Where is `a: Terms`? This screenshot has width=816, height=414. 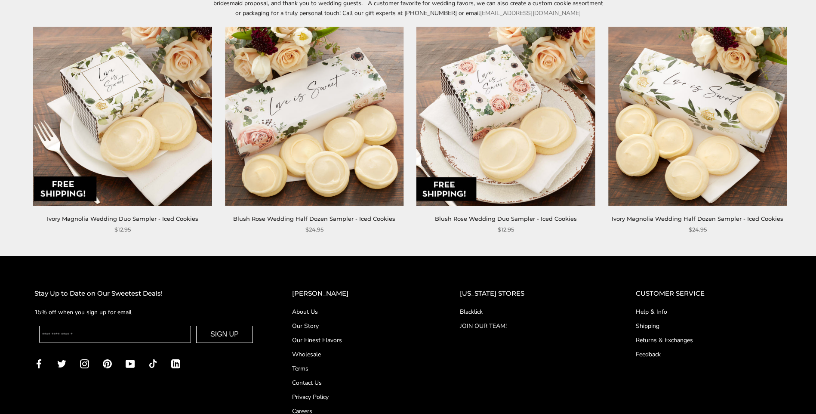
a: Terms is located at coordinates (359, 368).